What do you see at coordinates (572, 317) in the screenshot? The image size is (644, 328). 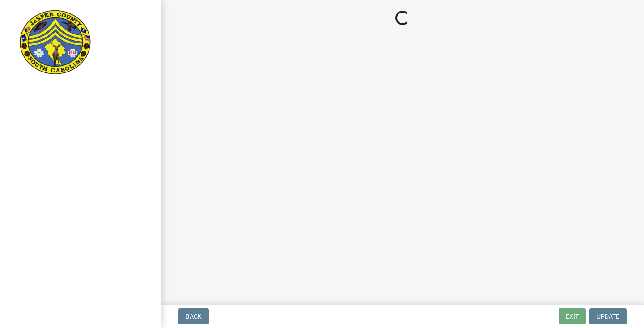 I see `button: Exit` at bounding box center [572, 317].